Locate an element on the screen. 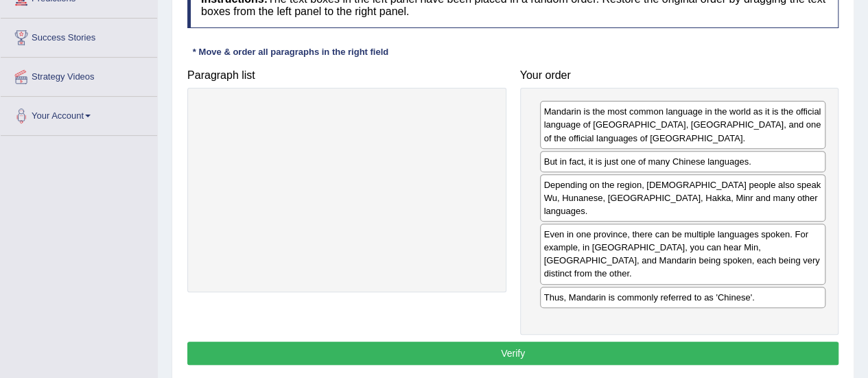  h4: Paragraph list is located at coordinates (347, 76).